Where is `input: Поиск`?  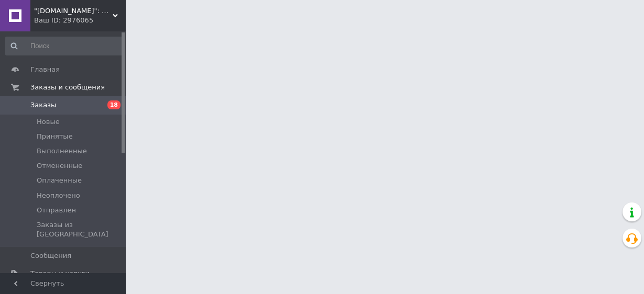
input: Поиск is located at coordinates (65, 46).